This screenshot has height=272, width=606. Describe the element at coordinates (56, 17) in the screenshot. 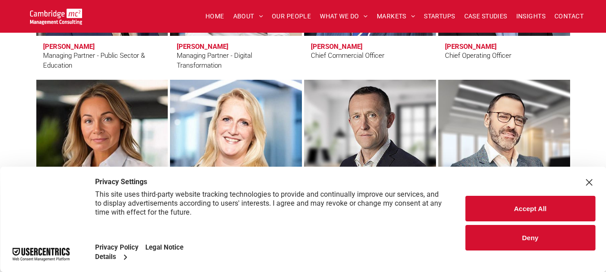

I see `img: Go to Homepage` at that location.